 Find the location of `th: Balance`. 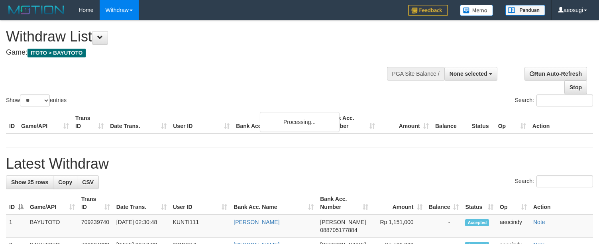

th: Balance is located at coordinates (451, 122).